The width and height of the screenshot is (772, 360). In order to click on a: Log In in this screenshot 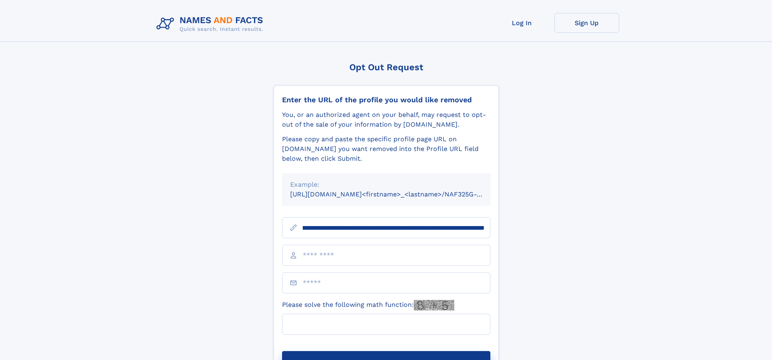, I will do `click(522, 23)`.